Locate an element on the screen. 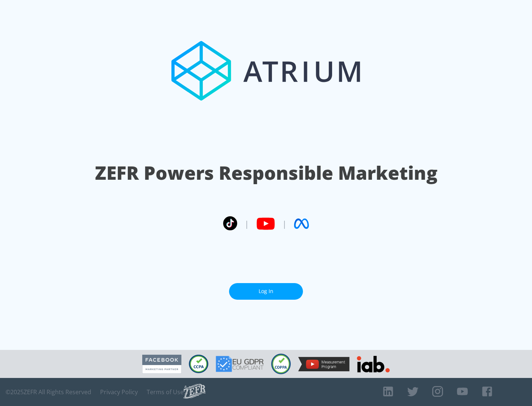  img: YouTube Measurement Program is located at coordinates (324, 364).